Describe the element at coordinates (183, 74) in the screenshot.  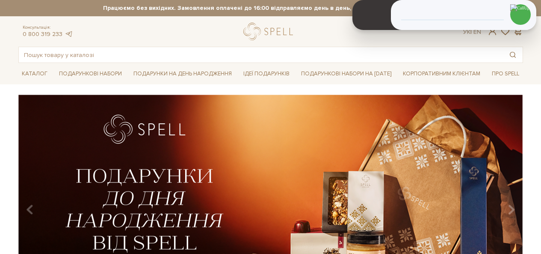
I see `a: Подарунки на День народження` at that location.